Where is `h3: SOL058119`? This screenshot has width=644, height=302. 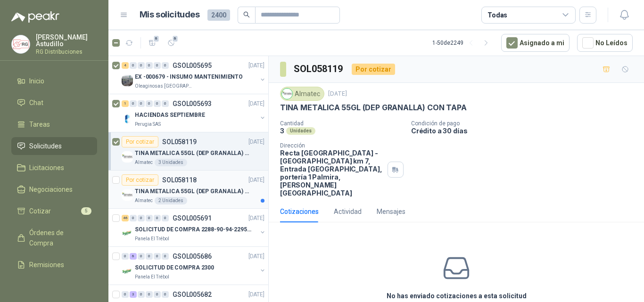
h3: SOL058119 is located at coordinates (319, 69).